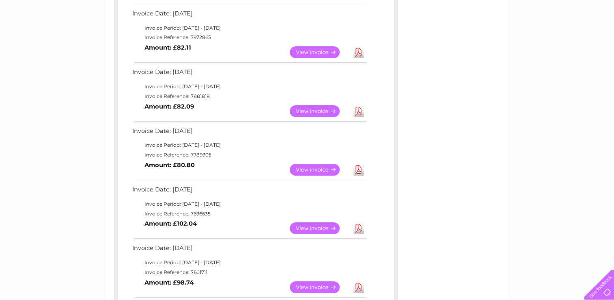 This screenshot has height=300, width=614. Describe the element at coordinates (249, 272) in the screenshot. I see `td: Invoice Reference: 7601711` at that location.